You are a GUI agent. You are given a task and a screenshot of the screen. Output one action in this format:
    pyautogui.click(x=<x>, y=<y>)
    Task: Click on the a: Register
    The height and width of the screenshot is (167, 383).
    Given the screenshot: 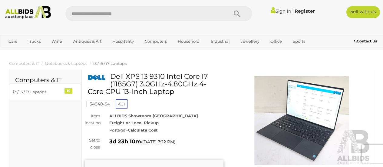 What is the action you would take?
    pyautogui.click(x=305, y=11)
    